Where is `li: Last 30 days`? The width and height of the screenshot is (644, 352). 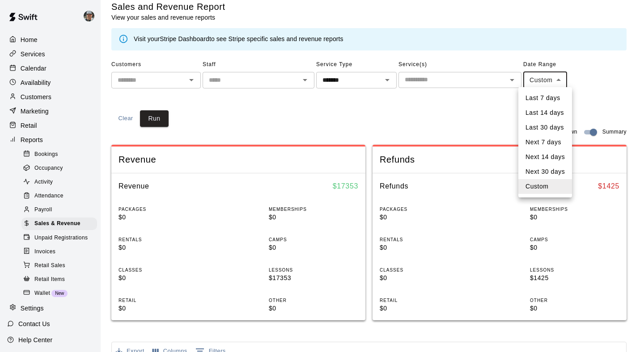 li: Last 30 days is located at coordinates (545, 128).